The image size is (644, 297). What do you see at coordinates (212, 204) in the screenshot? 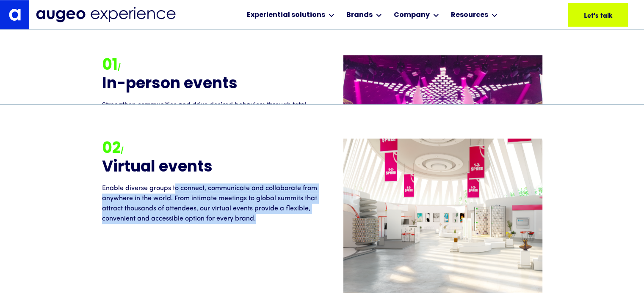
I see `p: Enable diverse groups to connect, communicate and collaborate from anywhere in the world. From in...` at bounding box center [212, 204].